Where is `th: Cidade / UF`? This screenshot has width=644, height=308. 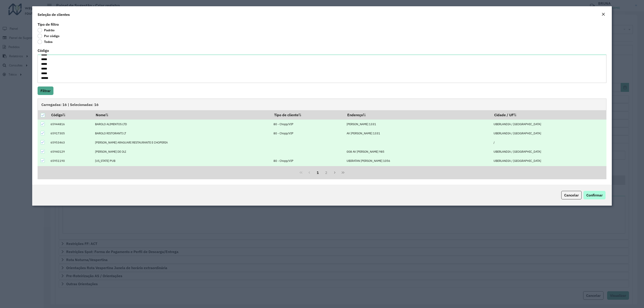
th: Cidade / UF is located at coordinates (549, 115).